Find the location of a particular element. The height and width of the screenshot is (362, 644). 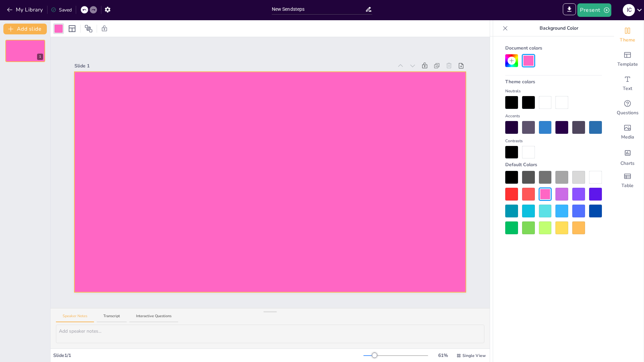

div: 61 % is located at coordinates (443, 355).